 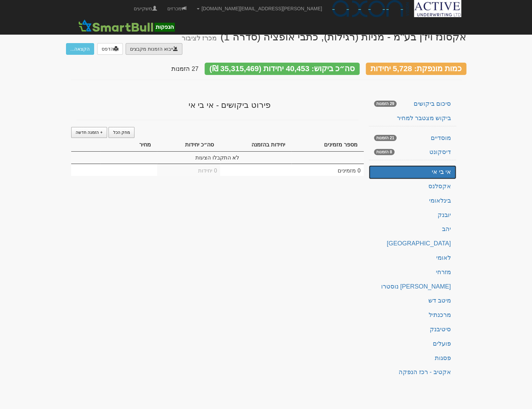 What do you see at coordinates (412, 315) in the screenshot?
I see `a: מרכנתיל` at bounding box center [412, 315].